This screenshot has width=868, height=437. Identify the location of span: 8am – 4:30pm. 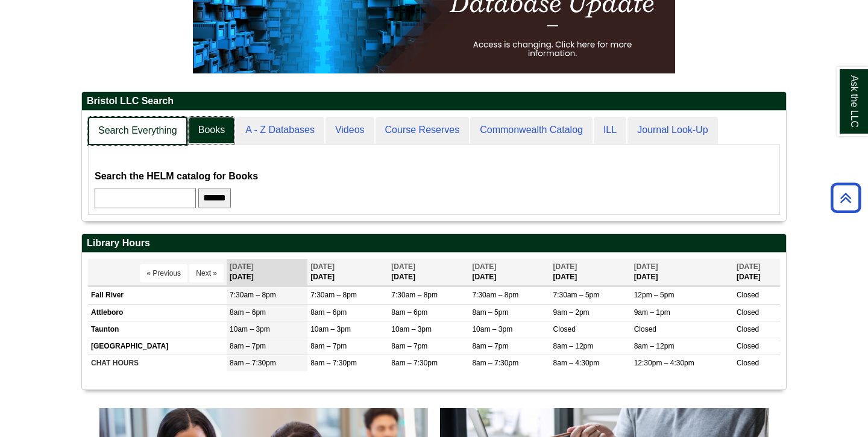
(576, 363).